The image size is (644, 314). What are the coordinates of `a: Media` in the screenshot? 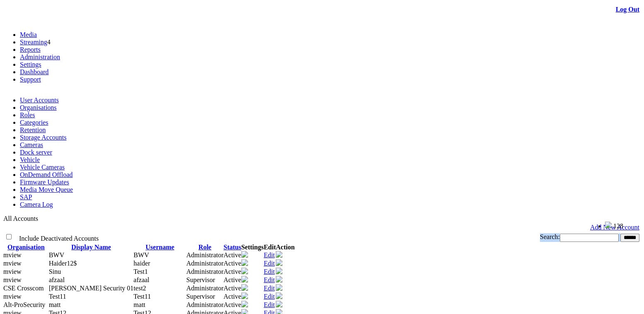 It's located at (28, 35).